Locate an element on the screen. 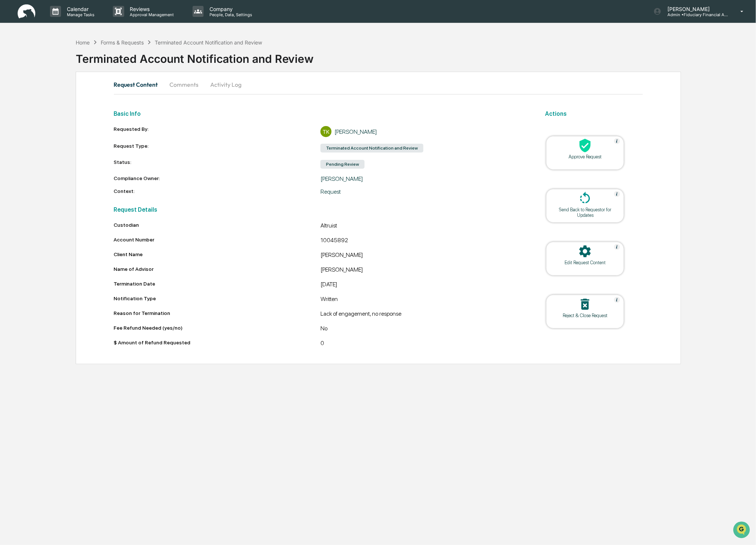  p: Reviews is located at coordinates (151, 9).